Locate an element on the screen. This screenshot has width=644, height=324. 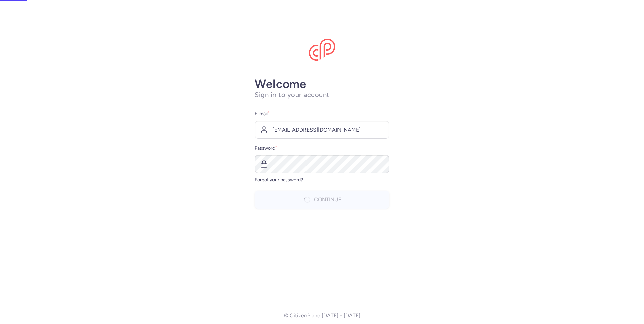
img: CitizenPlane logo is located at coordinates (322, 50).